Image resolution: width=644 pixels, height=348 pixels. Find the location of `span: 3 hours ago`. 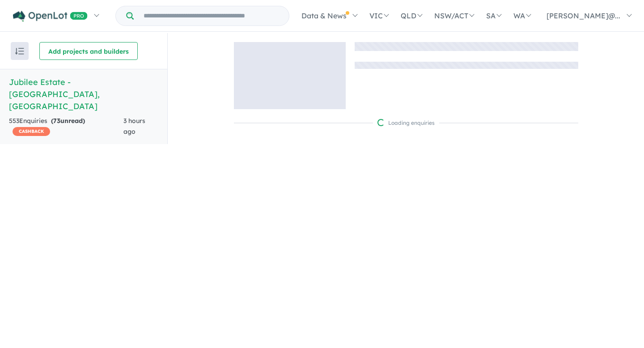

span: 3 hours ago is located at coordinates (134, 126).